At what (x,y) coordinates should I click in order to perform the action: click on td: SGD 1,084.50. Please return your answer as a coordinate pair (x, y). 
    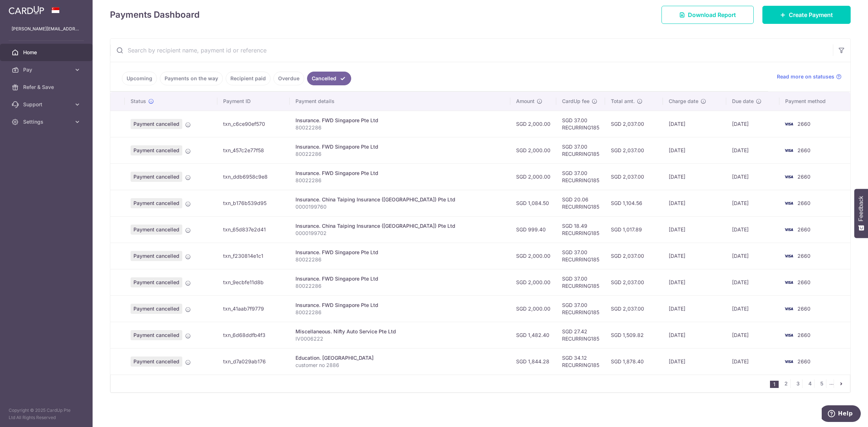
    Looking at the image, I should click on (533, 203).